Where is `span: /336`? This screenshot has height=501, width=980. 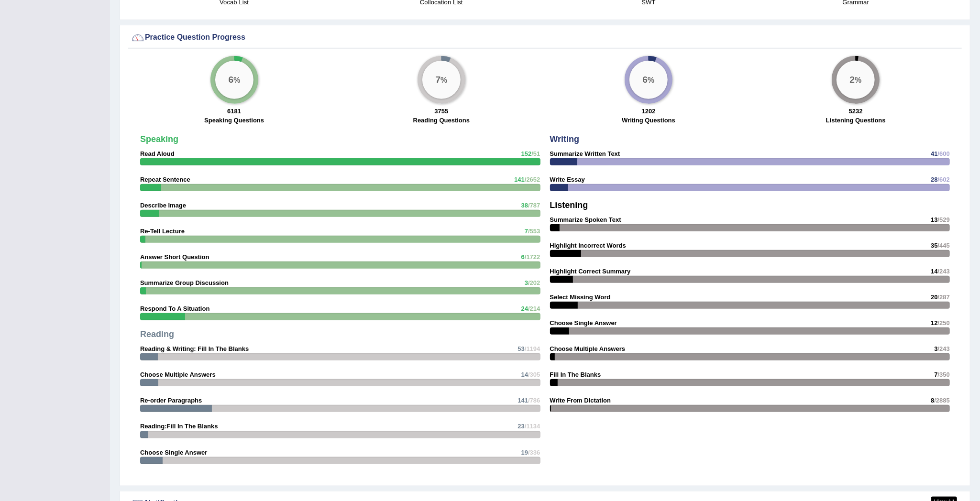 span: /336 is located at coordinates (534, 452).